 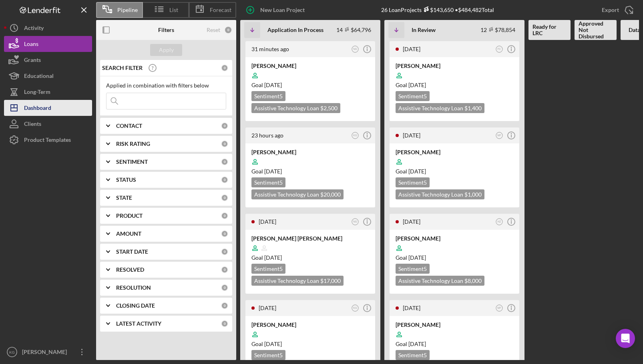 I want to click on b: SEARCH FILTER, so click(x=122, y=68).